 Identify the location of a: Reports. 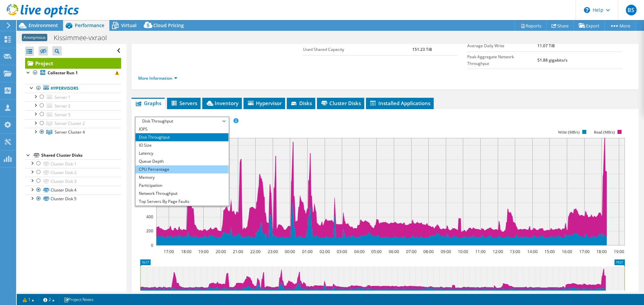
(531, 25).